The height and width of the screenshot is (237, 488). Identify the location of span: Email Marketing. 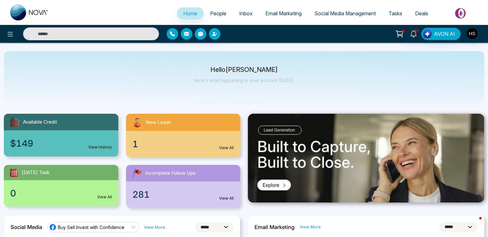
(283, 13).